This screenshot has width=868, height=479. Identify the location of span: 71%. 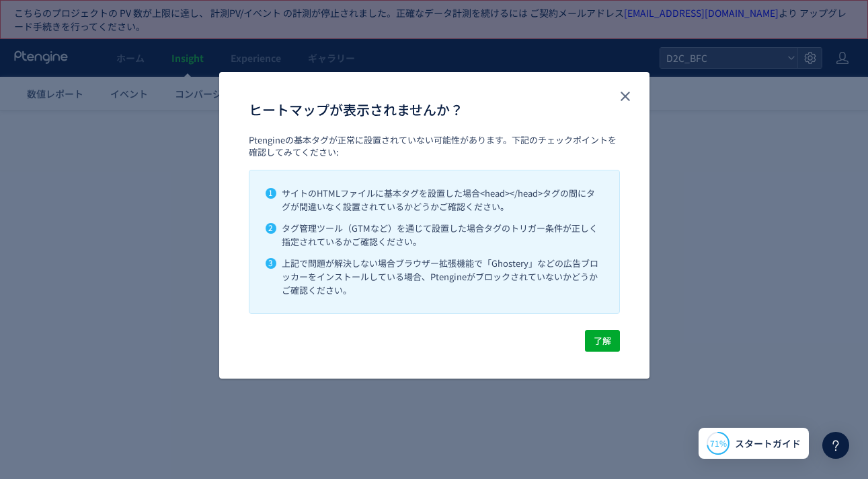
(718, 443).